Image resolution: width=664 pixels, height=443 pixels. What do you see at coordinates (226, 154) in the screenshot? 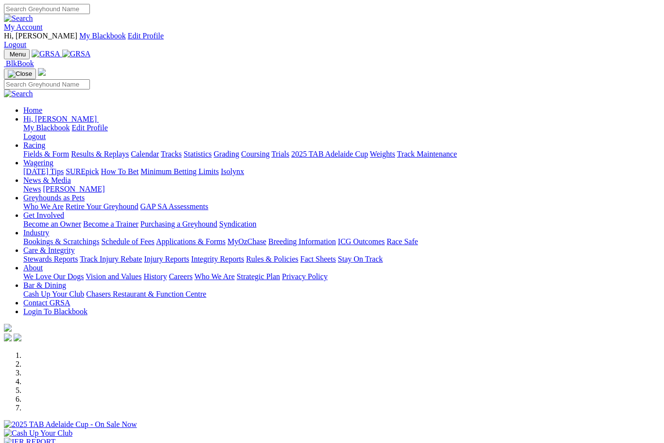
I see `a: Grading` at bounding box center [226, 154].